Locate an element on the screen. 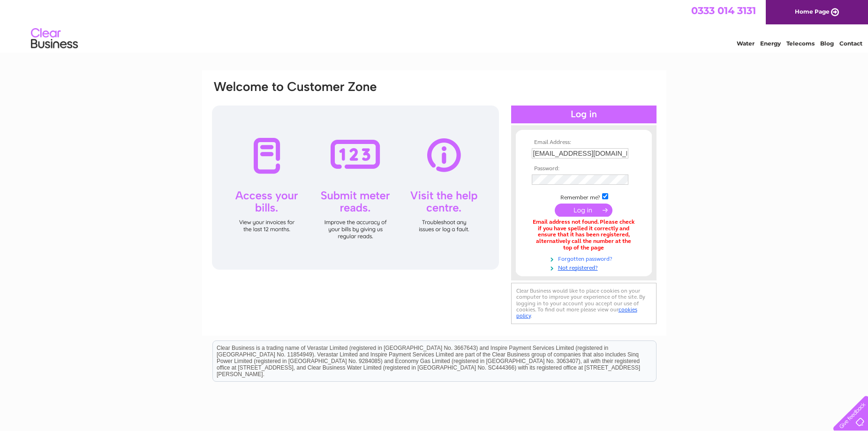 The width and height of the screenshot is (868, 431). a: 0333 014 3131 is located at coordinates (724, 11).